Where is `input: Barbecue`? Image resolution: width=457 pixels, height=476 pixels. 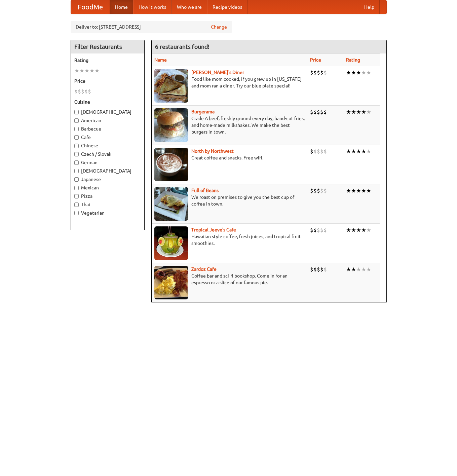
input: Barbecue is located at coordinates (76, 129).